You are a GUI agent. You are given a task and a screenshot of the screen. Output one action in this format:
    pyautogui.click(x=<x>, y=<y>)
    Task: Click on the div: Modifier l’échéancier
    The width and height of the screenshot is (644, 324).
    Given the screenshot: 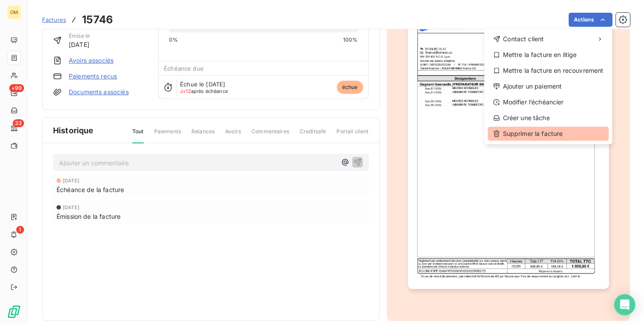 What is the action you would take?
    pyautogui.click(x=549, y=102)
    